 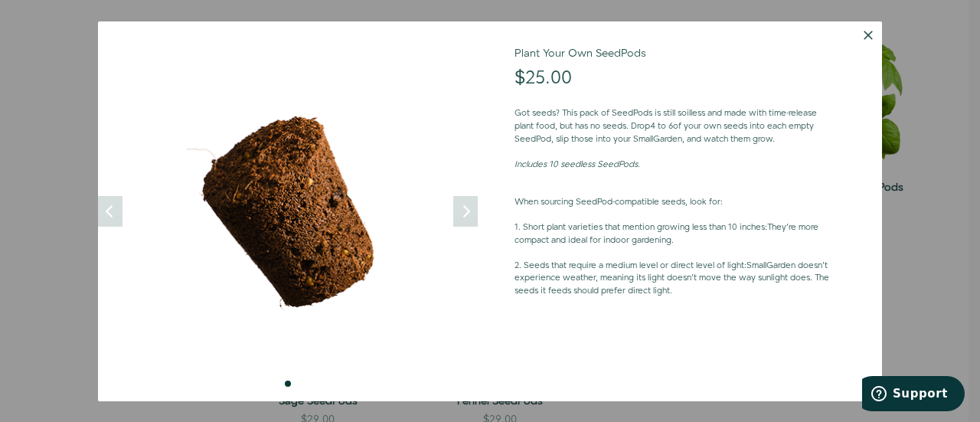 I want to click on button: Next, so click(x=466, y=211).